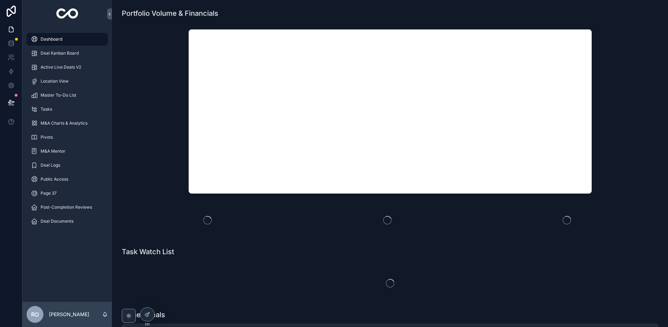 This screenshot has height=327, width=668. I want to click on span: Post-Completion Reviews, so click(66, 207).